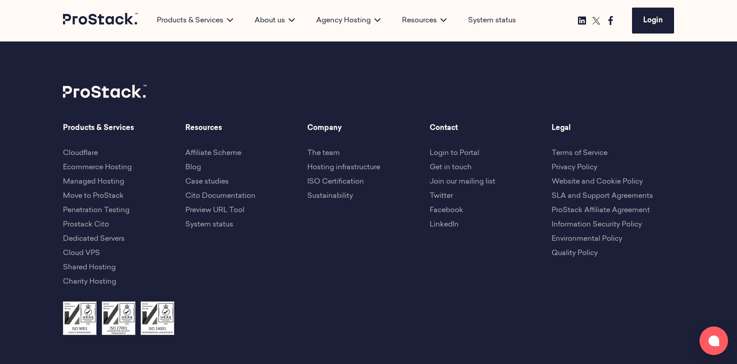 This screenshot has width=737, height=364. Describe the element at coordinates (97, 168) in the screenshot. I see `a: Ecommerce Hosting` at that location.